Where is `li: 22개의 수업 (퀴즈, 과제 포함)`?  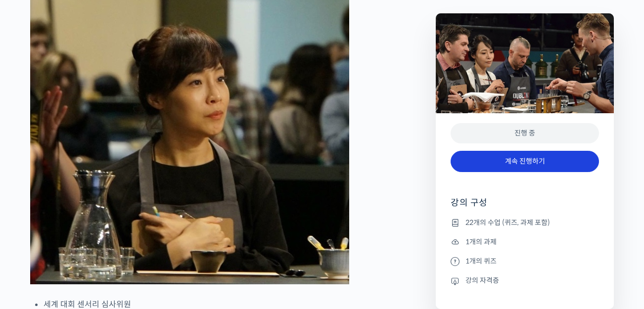 li: 22개의 수업 (퀴즈, 과제 포함) is located at coordinates (525, 223).